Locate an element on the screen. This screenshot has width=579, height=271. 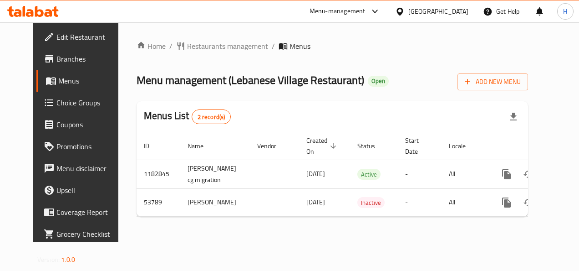
span: Upsell is located at coordinates (89, 190).